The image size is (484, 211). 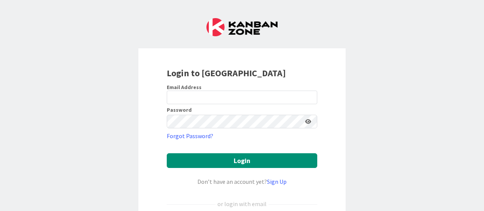 I want to click on div: Don’t have an account yet?, so click(x=242, y=182).